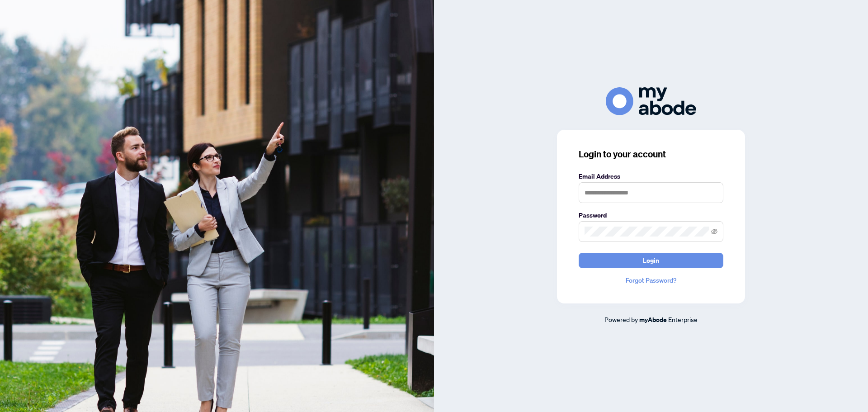 The width and height of the screenshot is (868, 412). I want to click on img: ma-logo, so click(651, 101).